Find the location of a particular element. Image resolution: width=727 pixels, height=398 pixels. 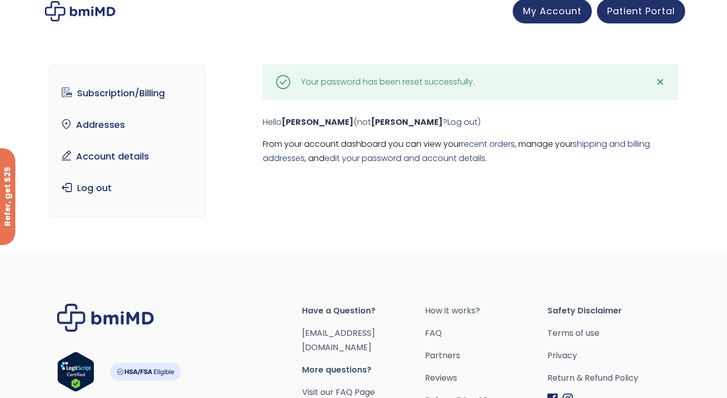

p: Hello (not ? ) is located at coordinates (470, 122).